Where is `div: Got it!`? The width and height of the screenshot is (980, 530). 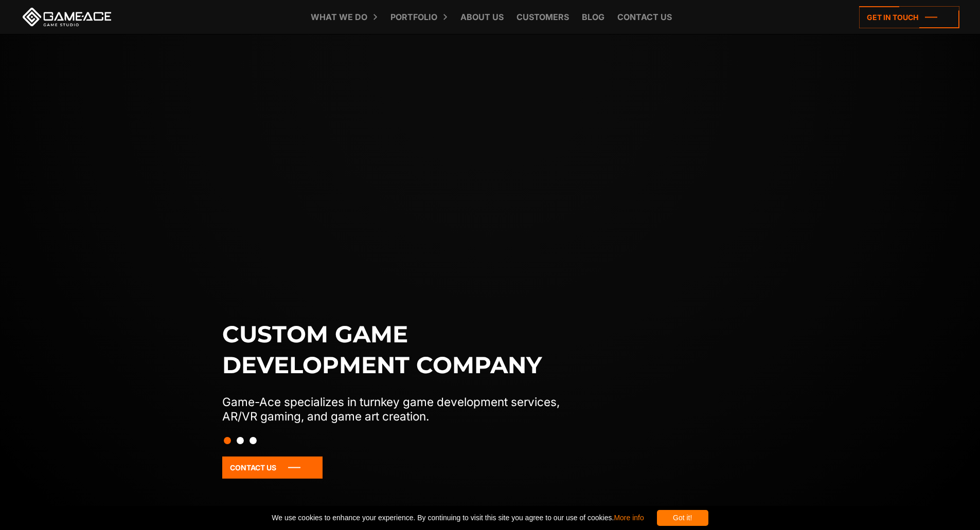
div: Got it! is located at coordinates (683, 518).